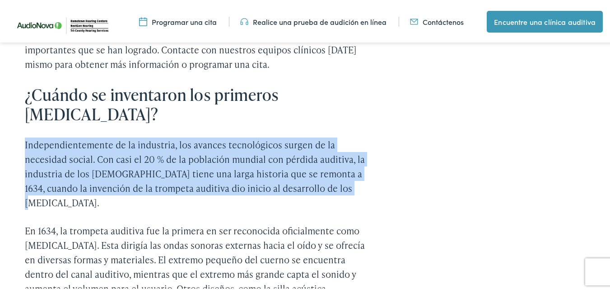 Image resolution: width=610 pixels, height=290 pixels. Describe the element at coordinates (184, 20) in the screenshot. I see `font: Programar una cita` at that location.